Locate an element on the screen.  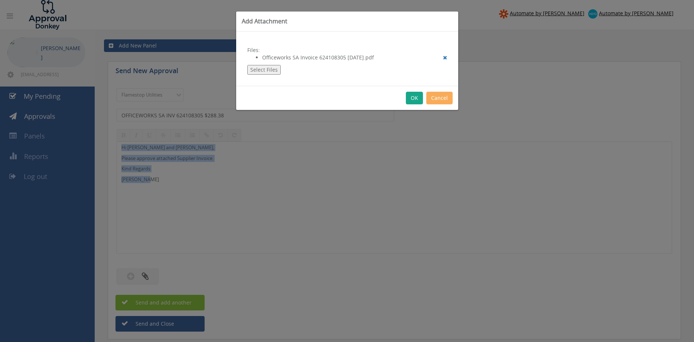
button: Cancel is located at coordinates (439, 98).